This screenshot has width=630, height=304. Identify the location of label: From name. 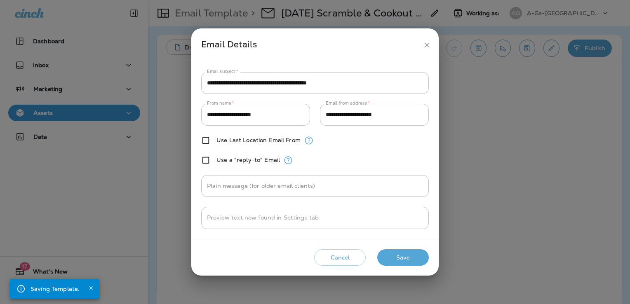
(221, 103).